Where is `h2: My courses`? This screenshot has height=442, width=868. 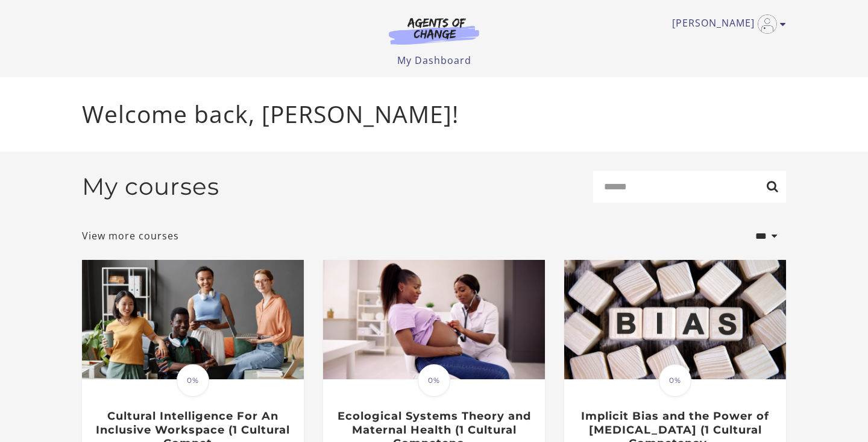 h2: My courses is located at coordinates (151, 186).